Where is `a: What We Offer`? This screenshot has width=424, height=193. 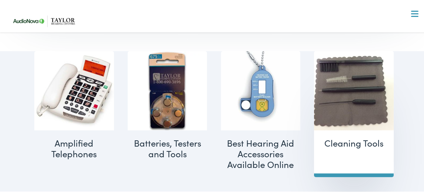 a: What We Offer is located at coordinates (217, 41).